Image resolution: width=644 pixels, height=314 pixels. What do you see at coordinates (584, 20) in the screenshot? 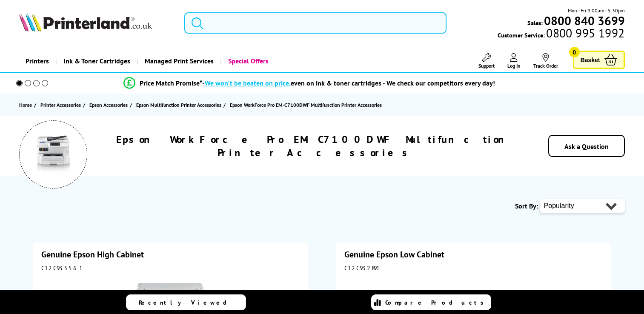
I see `b: 0800 840 3699` at bounding box center [584, 20].